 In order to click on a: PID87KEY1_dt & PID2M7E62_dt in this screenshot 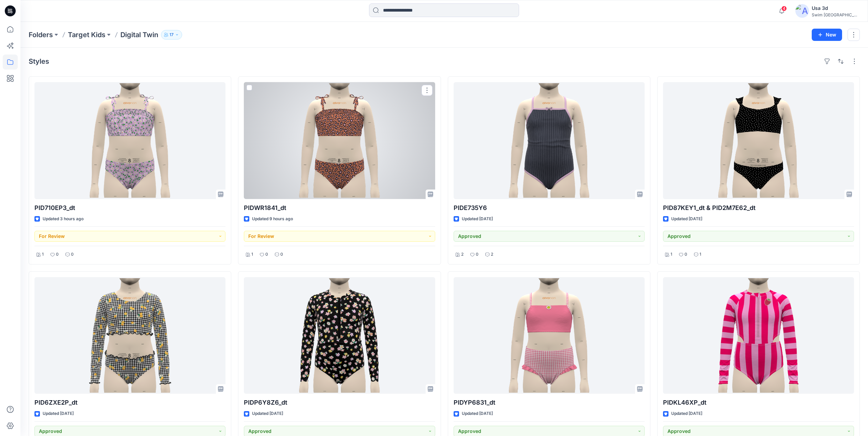, I will do `click(758, 140)`.